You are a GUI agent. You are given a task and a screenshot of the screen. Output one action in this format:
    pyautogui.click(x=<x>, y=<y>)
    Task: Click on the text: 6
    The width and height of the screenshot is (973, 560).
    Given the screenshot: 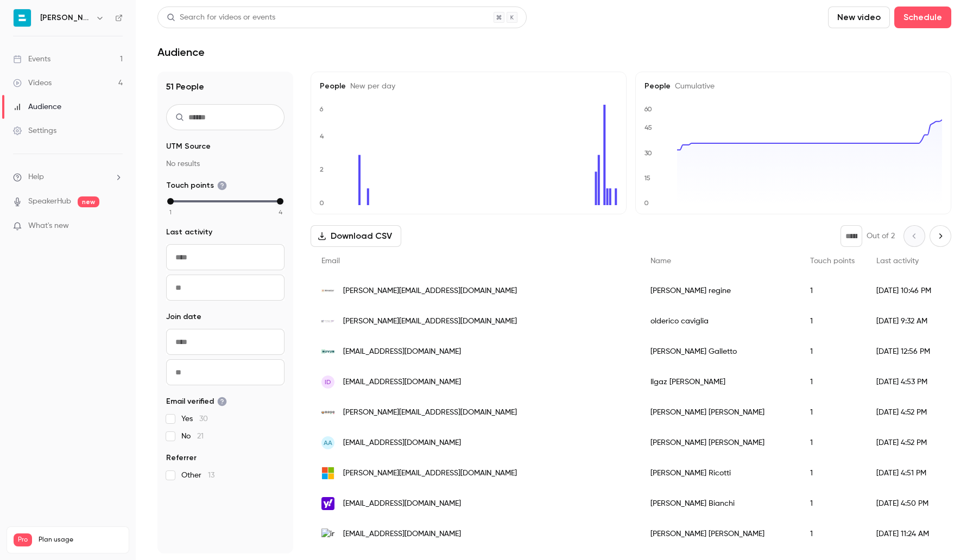 What is the action you would take?
    pyautogui.click(x=321, y=109)
    